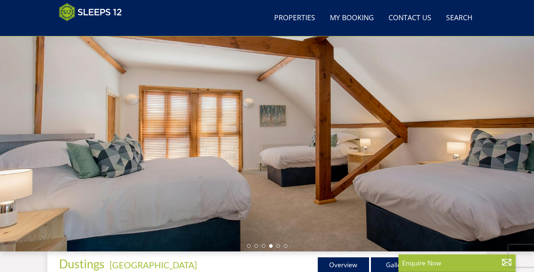 The width and height of the screenshot is (534, 272). I want to click on p: Enquire Now, so click(457, 262).